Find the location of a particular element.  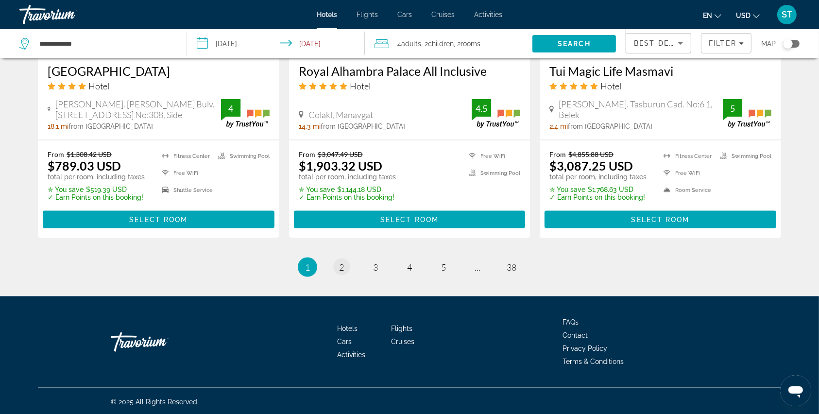

a: Travorium is located at coordinates (68, 15).